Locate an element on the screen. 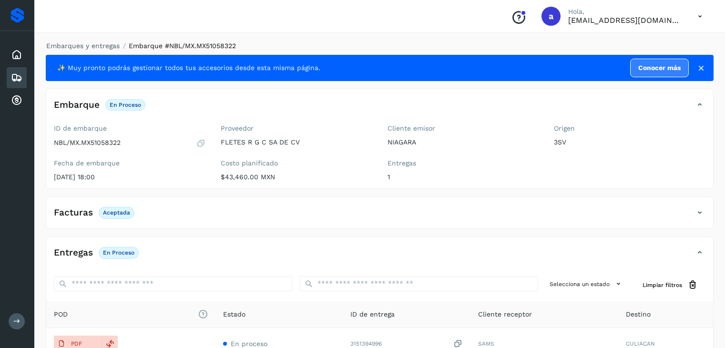 This screenshot has height=348, width=725. span: En proceso is located at coordinates (249, 344).